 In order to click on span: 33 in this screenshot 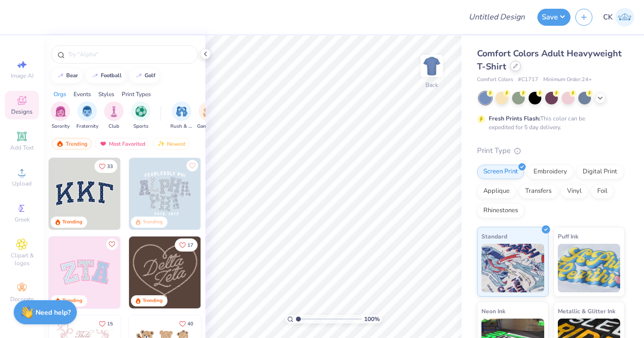, I will do `click(110, 167)`.